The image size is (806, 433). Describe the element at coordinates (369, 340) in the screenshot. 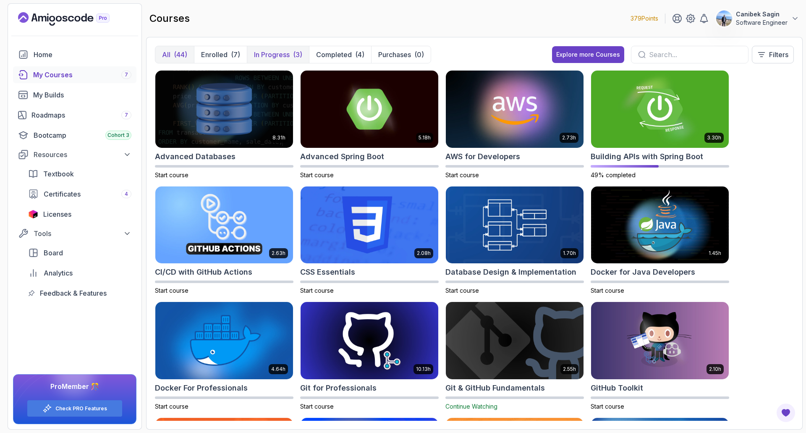

I see `img: Git for Professionals card` at that location.